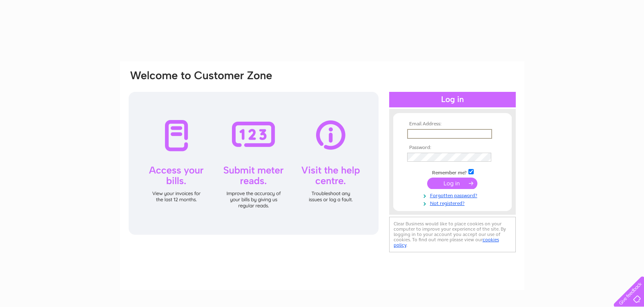 This screenshot has width=644, height=307. Describe the element at coordinates (452, 183) in the screenshot. I see `input: Submit` at that location.